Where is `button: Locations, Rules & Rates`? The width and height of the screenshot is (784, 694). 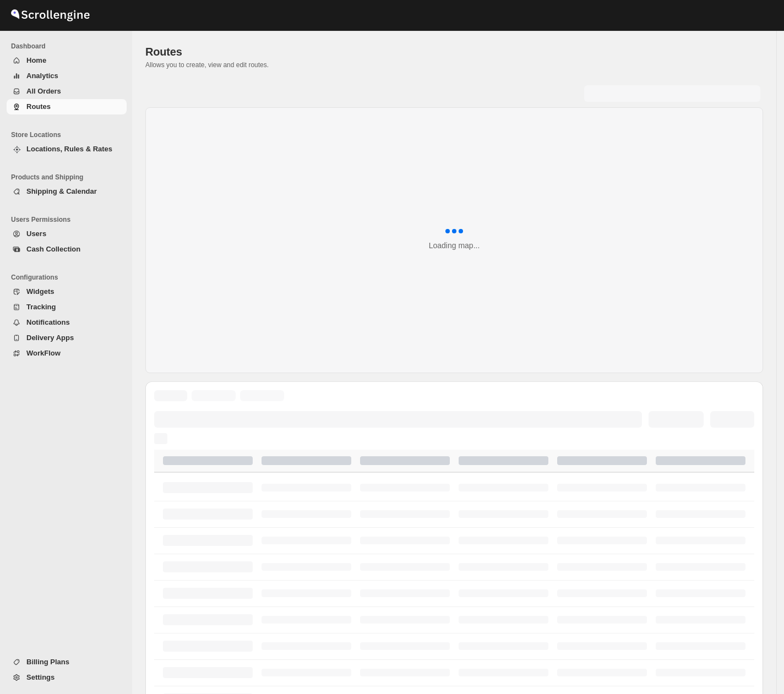
button: Locations, Rules & Rates is located at coordinates (67, 149).